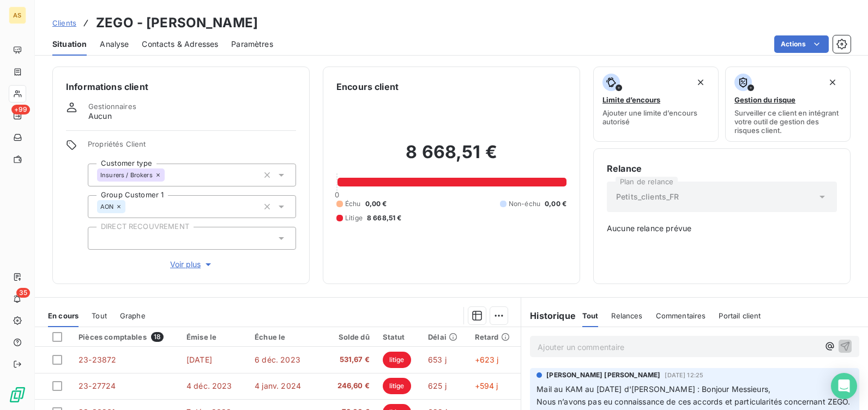 The image size is (868, 410). Describe the element at coordinates (63, 316) in the screenshot. I see `span: En cours` at that location.